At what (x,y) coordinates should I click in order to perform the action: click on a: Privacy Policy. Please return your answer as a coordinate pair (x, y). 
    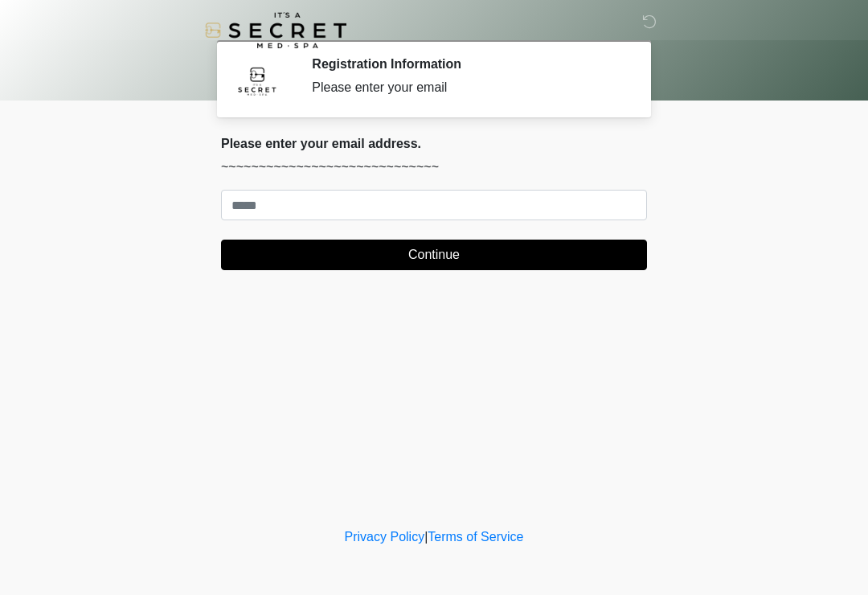
    Looking at the image, I should click on (385, 536).